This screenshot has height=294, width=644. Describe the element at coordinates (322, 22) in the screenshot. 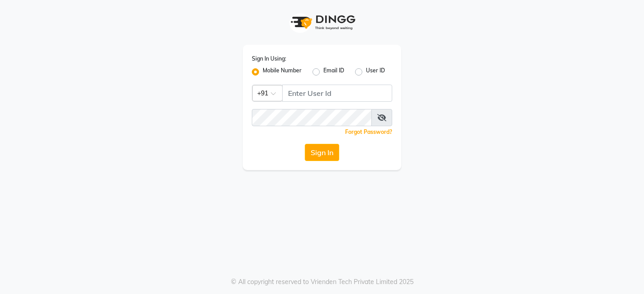

I see `img: logo1.svg` at that location.